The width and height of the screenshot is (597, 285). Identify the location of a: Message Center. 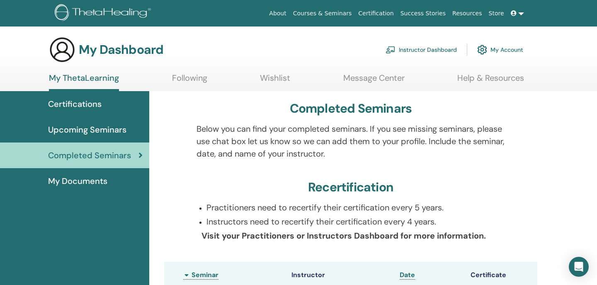
(374, 81).